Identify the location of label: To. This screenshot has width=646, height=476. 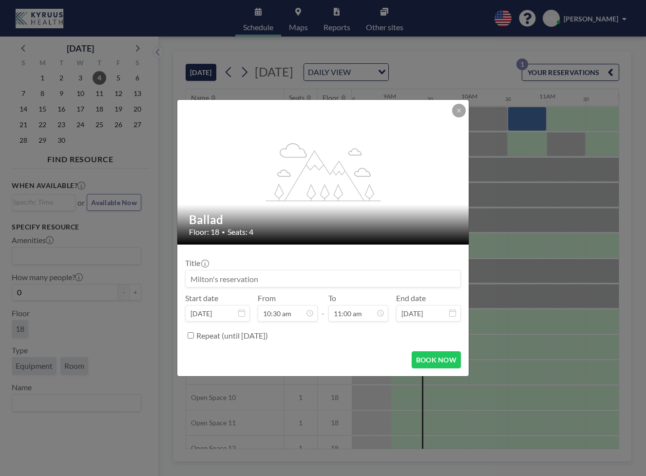
(332, 298).